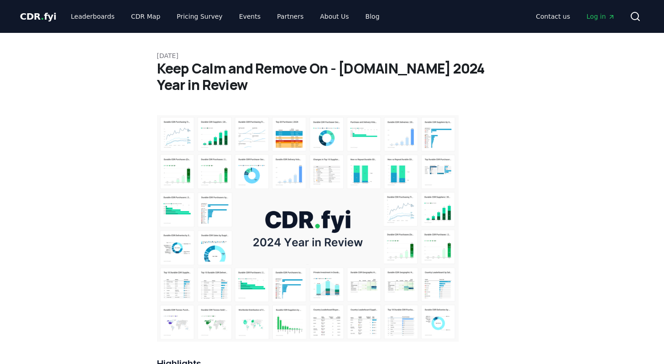 This screenshot has height=364, width=664. Describe the element at coordinates (250, 16) in the screenshot. I see `a: Events` at that location.